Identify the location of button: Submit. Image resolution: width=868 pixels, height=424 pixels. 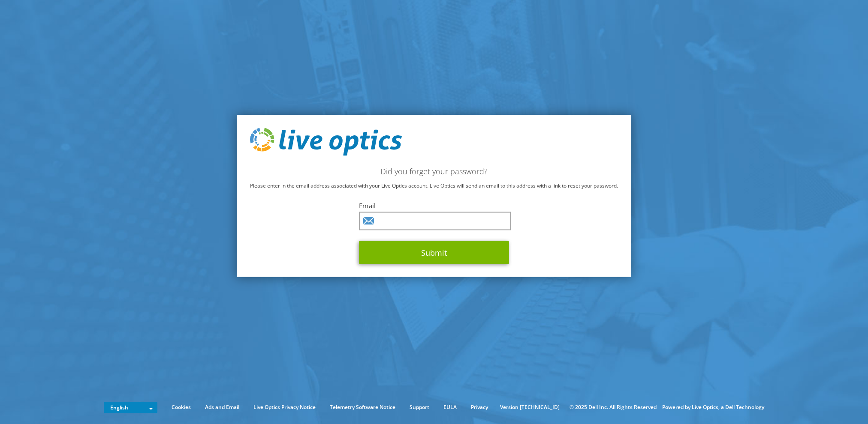
(434, 253).